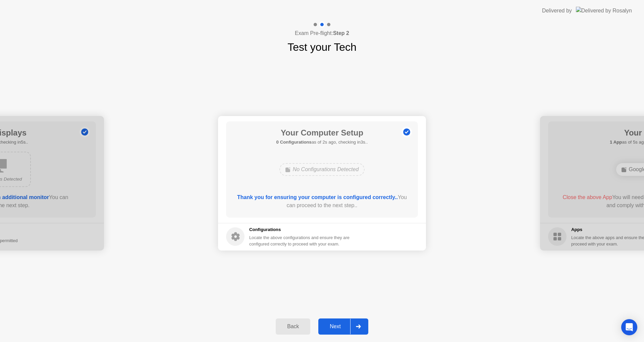  What do you see at coordinates (317, 197) in the screenshot?
I see `b: Thank you for ensuring your computer is configured correctly..` at bounding box center [317, 197].